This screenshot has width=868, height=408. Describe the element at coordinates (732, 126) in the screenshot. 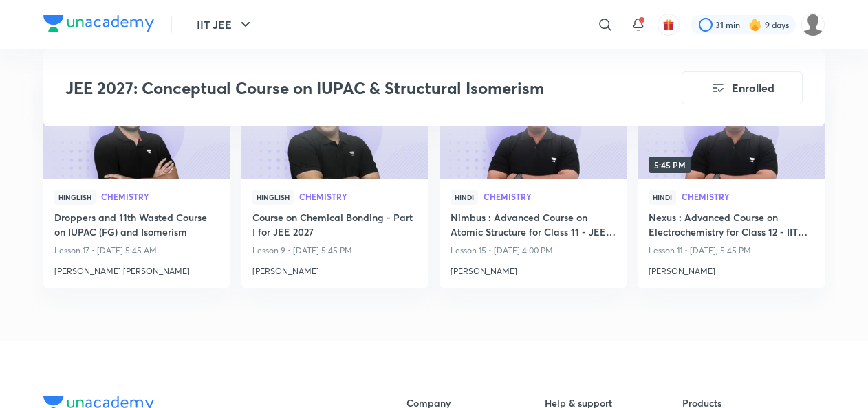

I see `a: new-thumbnail5:45 PM` at that location.